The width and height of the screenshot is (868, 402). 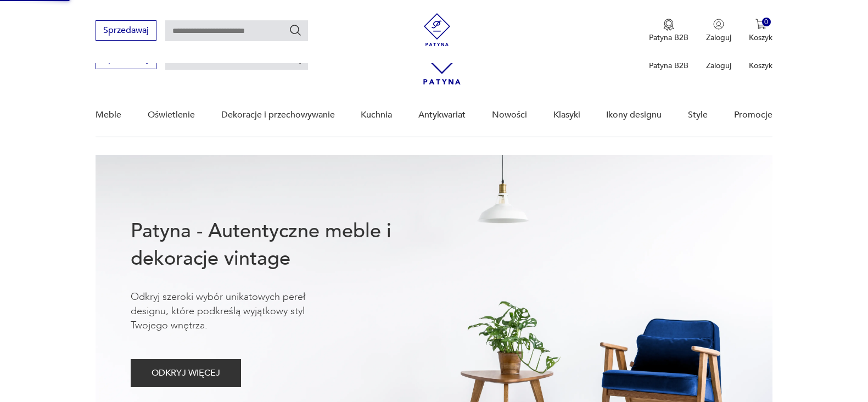 What do you see at coordinates (108, 115) in the screenshot?
I see `a: Meble` at bounding box center [108, 115].